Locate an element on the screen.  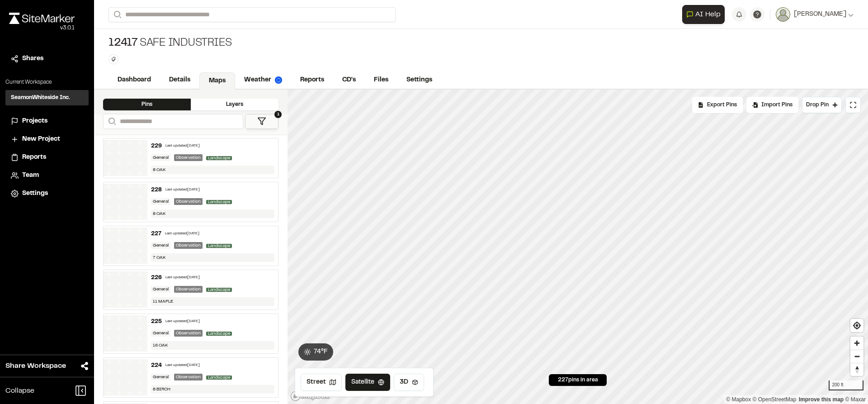
span: Team is located at coordinates (30, 176).